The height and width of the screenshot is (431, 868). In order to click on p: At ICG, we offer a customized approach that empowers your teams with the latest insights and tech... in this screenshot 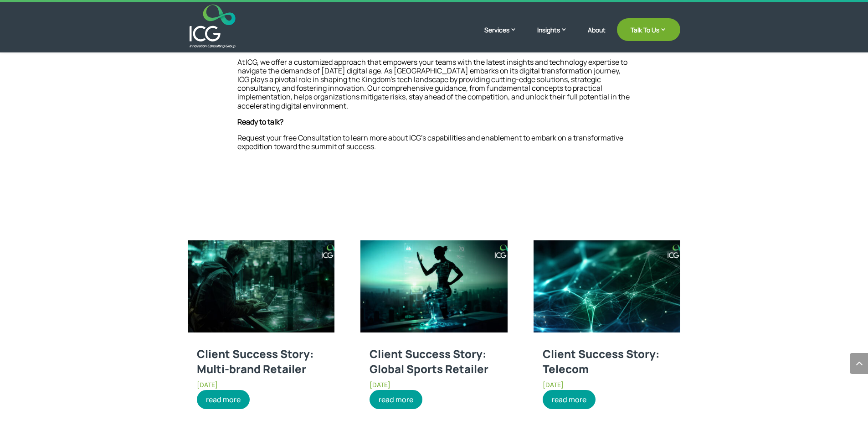, I will do `click(434, 88)`.